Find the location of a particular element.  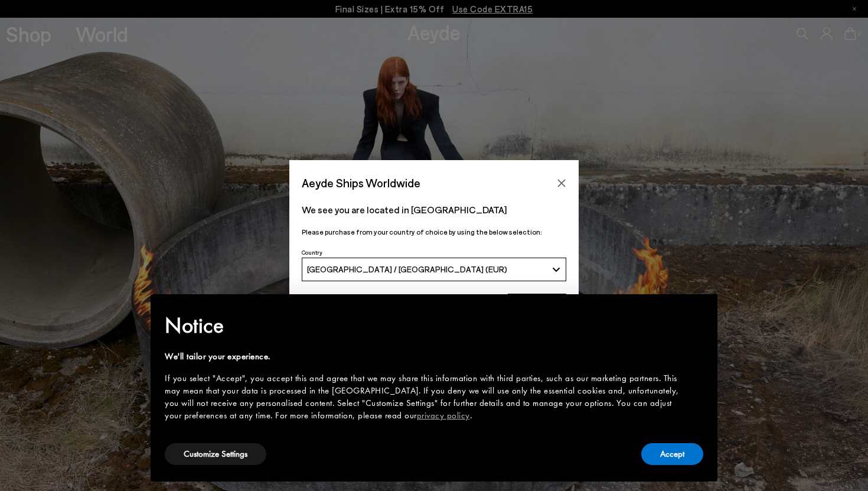

button: Close this notice is located at coordinates (699, 312).